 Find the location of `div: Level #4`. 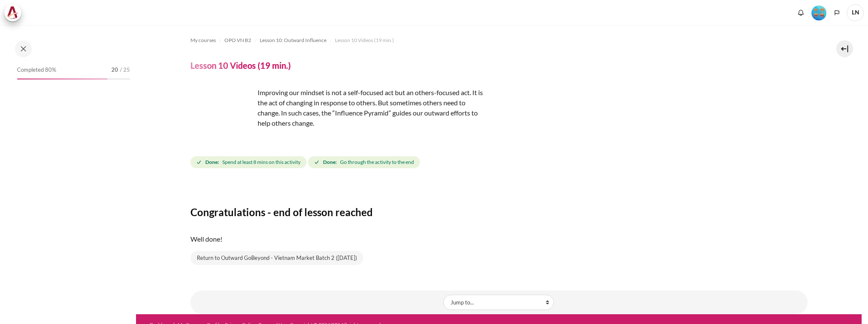

div: Level #4 is located at coordinates (819, 13).